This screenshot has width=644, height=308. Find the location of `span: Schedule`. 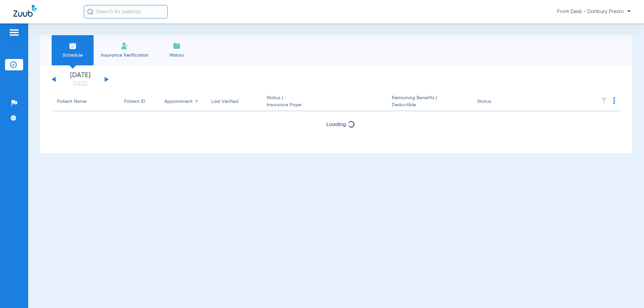

span: Schedule is located at coordinates (73, 56).